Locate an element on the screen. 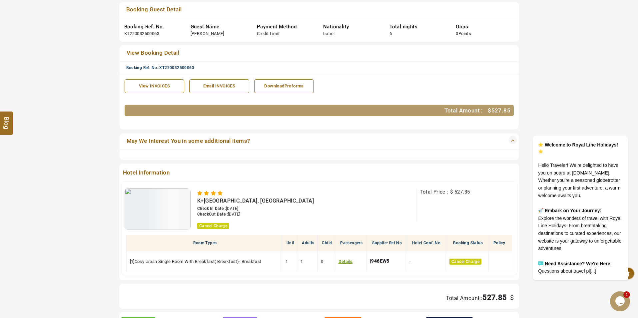 The height and width of the screenshot is (318, 638). div: Israel is located at coordinates (329, 34).